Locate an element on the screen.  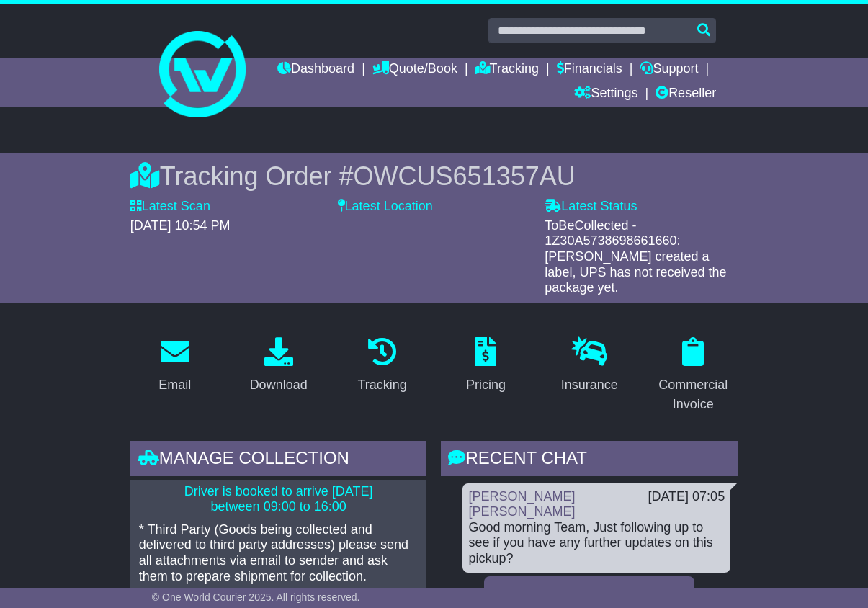
a: Financials is located at coordinates (589, 70).